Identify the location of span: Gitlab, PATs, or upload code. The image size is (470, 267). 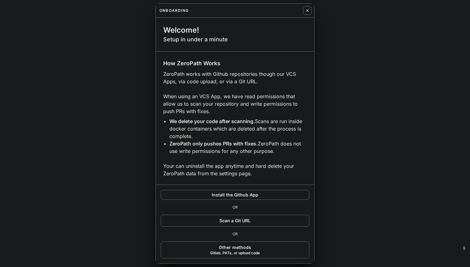
(235, 253).